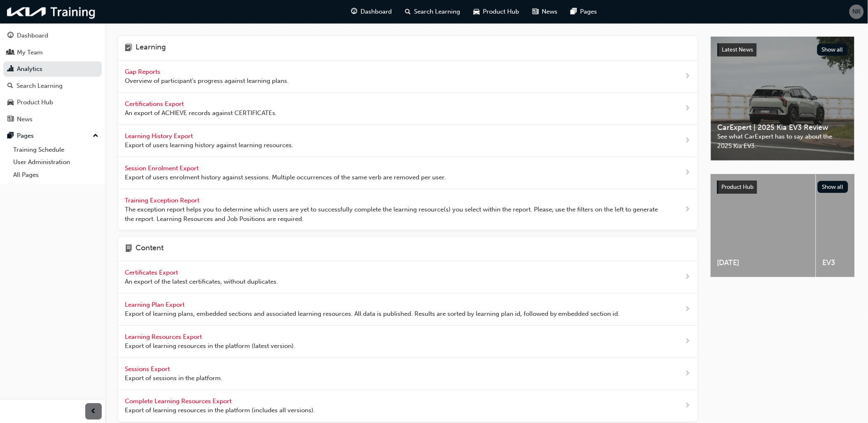  Describe the element at coordinates (164, 337) in the screenshot. I see `span: Learning Resources Export` at that location.